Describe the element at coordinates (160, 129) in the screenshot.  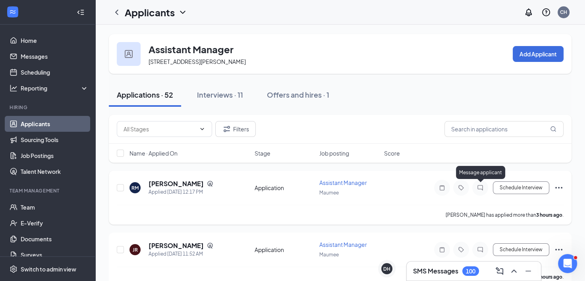
I see `input: All Stages` at that location.